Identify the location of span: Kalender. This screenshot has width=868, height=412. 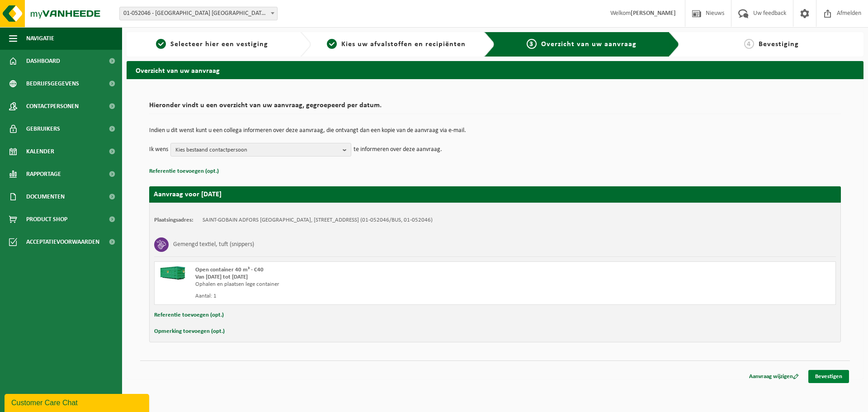
(40, 152).